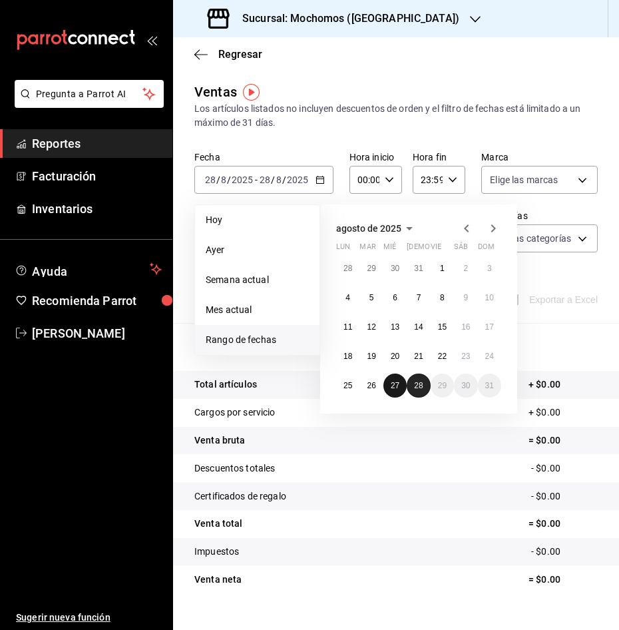  What do you see at coordinates (234, 468) in the screenshot?
I see `p: Descuentos totales` at bounding box center [234, 468].